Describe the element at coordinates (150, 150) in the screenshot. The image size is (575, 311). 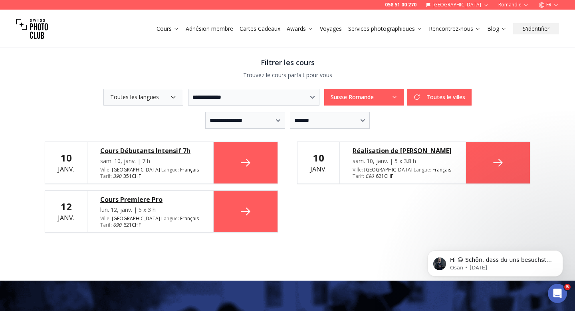
I see `a: Cours Débutants Intensif 7h` at that location.